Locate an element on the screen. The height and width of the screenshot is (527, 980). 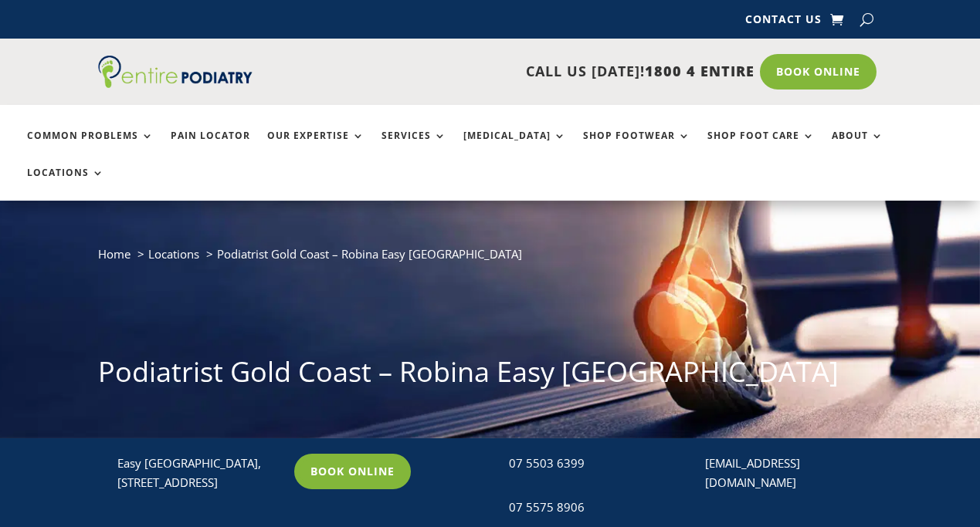
a: Services is located at coordinates (414, 146).